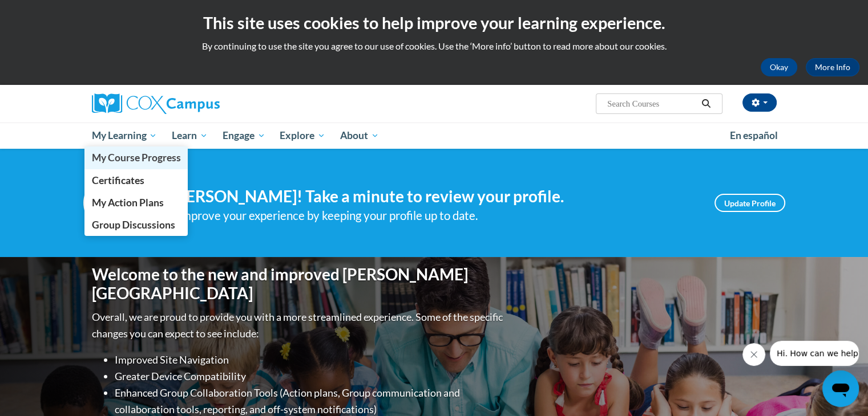  I want to click on a: More Info, so click(833, 67).